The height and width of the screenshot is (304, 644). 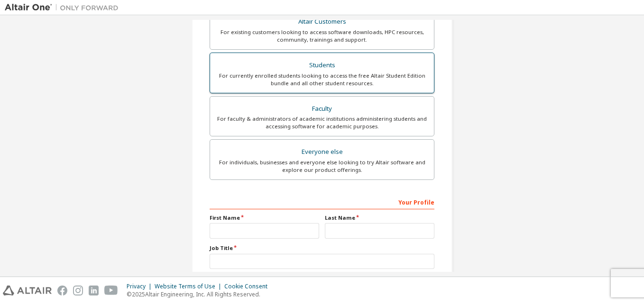 What do you see at coordinates (322, 152) in the screenshot?
I see `div: Everyone else` at bounding box center [322, 152].